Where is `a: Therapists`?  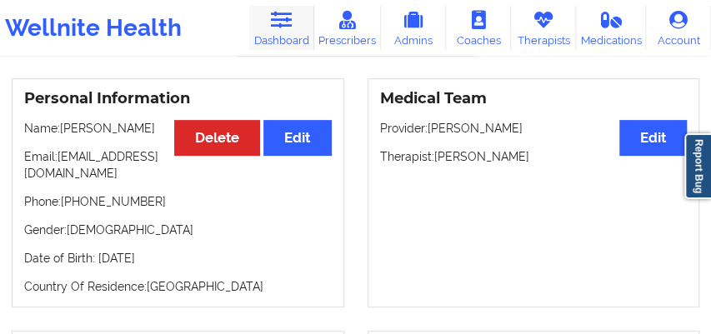 a: Therapists is located at coordinates (543, 27).